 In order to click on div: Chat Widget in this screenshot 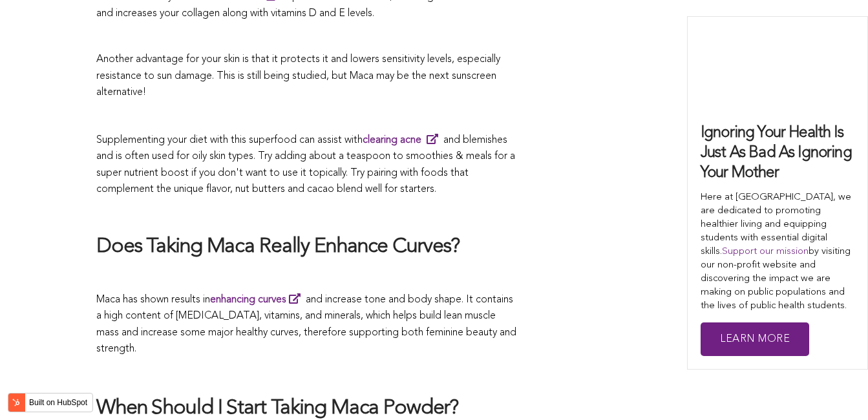, I will do `click(836, 389)`.